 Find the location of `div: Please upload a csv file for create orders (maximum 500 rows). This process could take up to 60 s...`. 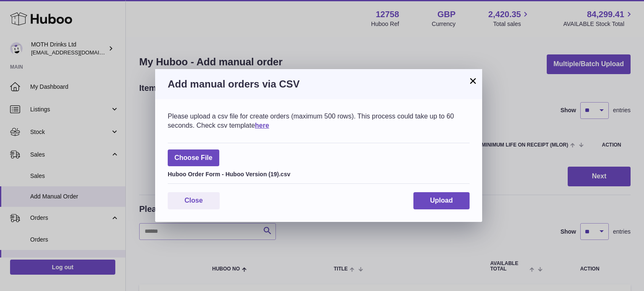

div: Please upload a csv file for create orders (maximum 500 rows). This process could take up to 60 s... is located at coordinates (319, 121).